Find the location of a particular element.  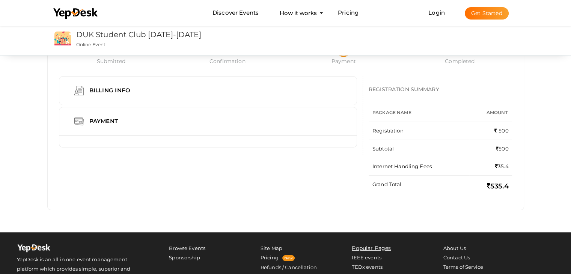

td: Subtotal is located at coordinates (419, 149).